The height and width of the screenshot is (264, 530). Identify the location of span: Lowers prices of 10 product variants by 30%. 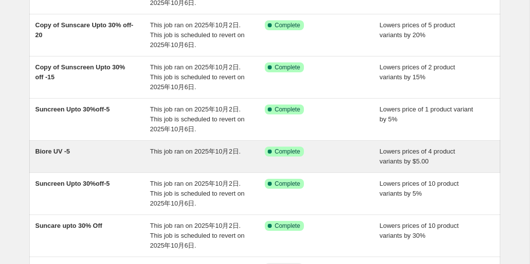
(419, 231).